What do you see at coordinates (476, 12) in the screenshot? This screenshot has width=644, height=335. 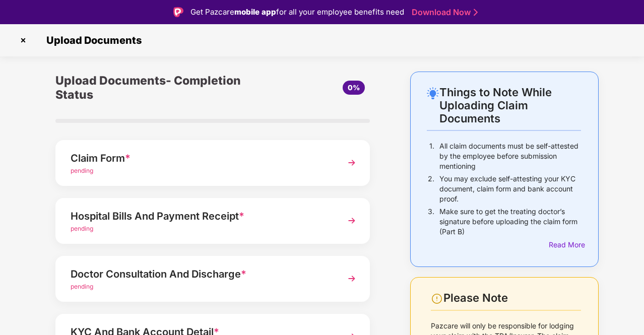 I see `img: Stroke` at bounding box center [476, 12].